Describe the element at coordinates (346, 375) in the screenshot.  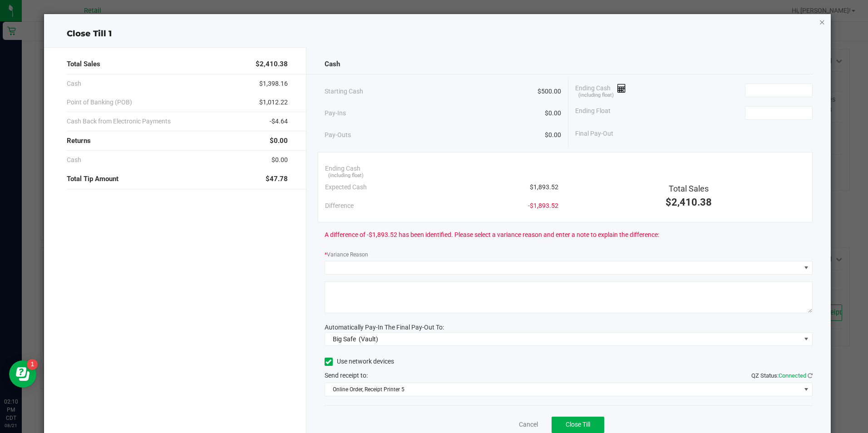
I see `span: Send receipt to:` at that location.